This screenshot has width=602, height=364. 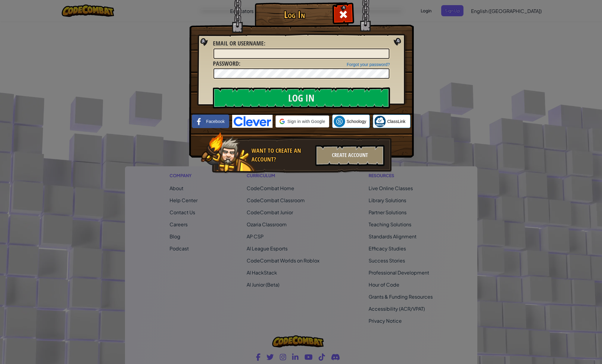 What do you see at coordinates (239, 43) in the screenshot?
I see `span: Email or Username` at bounding box center [239, 43].